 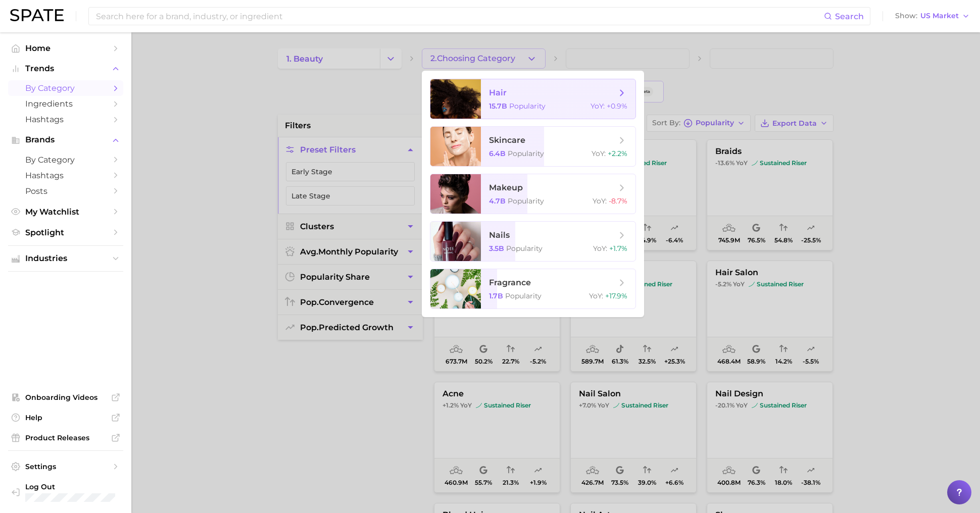 I want to click on a: Help, so click(x=65, y=417).